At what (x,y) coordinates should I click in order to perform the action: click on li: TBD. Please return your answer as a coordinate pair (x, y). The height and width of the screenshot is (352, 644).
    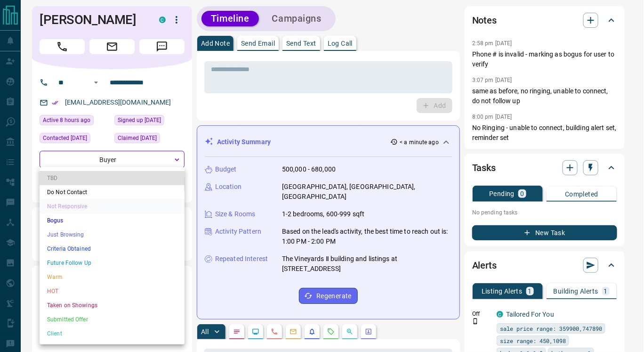
    Looking at the image, I should click on (112, 178).